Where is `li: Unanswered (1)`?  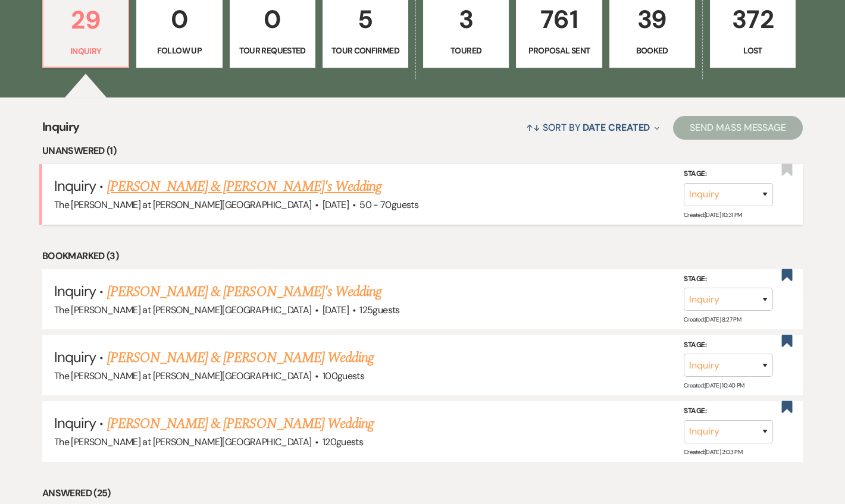 li: Unanswered (1) is located at coordinates (422, 151).